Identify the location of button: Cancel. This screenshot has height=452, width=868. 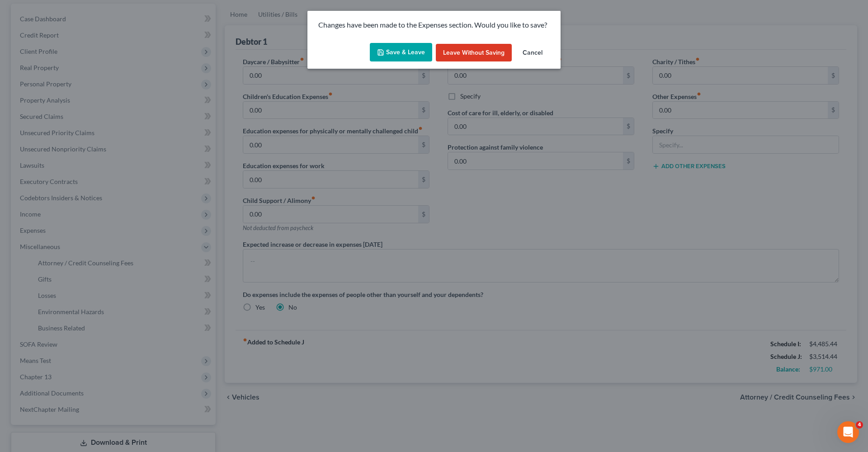
(532, 53).